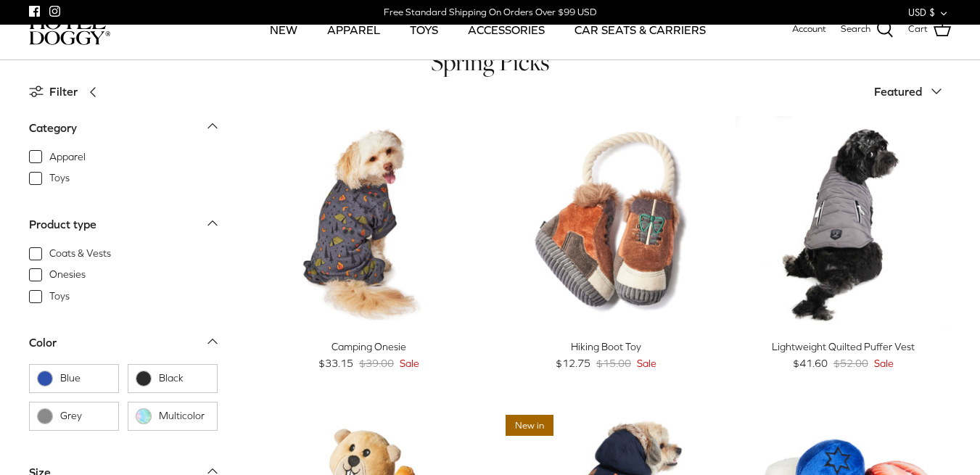  Describe the element at coordinates (62, 225) in the screenshot. I see `div: Product type` at that location.